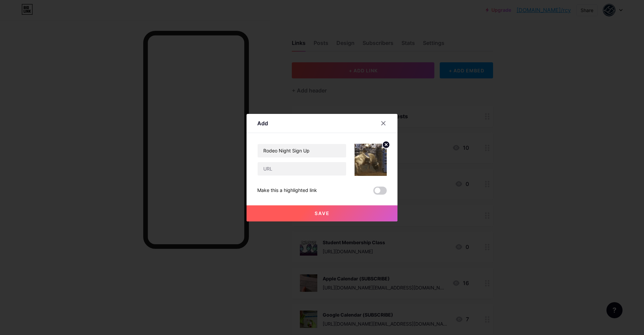  I want to click on span: Save, so click(322, 213).